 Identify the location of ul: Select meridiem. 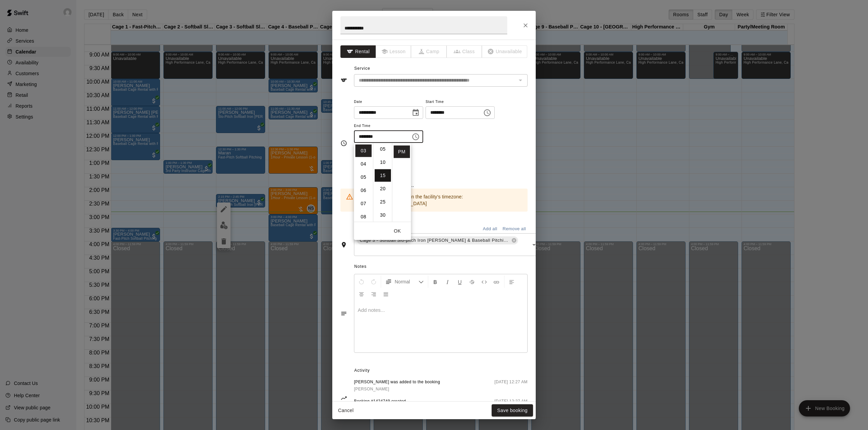
(402, 183).